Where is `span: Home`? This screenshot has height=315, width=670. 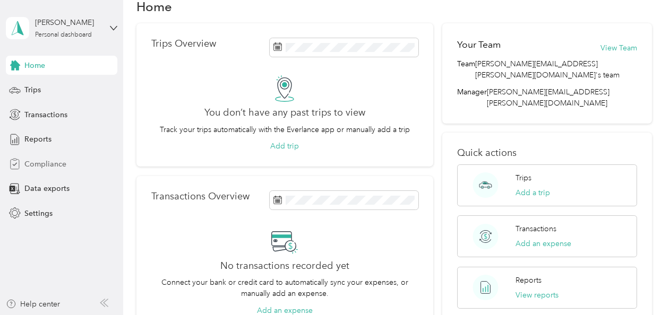
span: Home is located at coordinates (35, 65).